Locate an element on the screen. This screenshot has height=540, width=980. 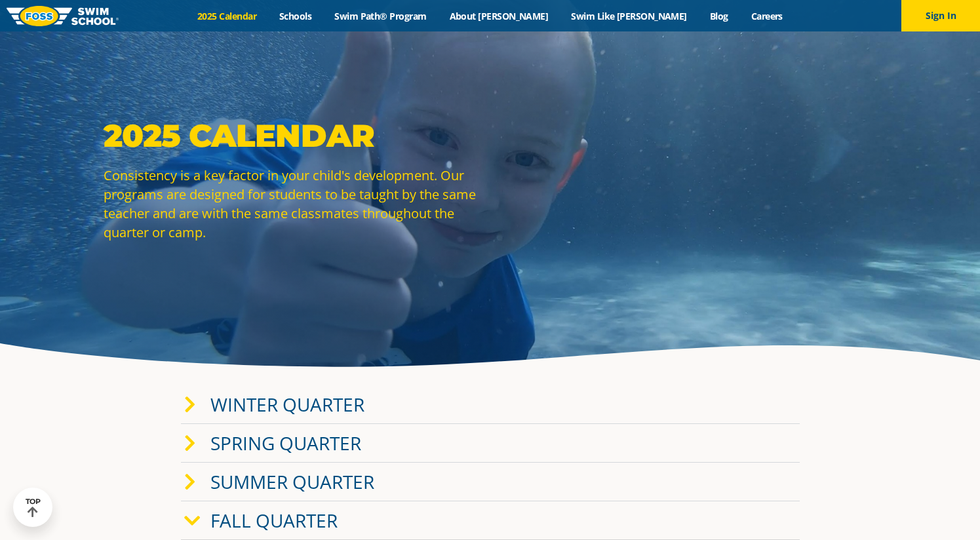
a: Schools is located at coordinates (296, 16).